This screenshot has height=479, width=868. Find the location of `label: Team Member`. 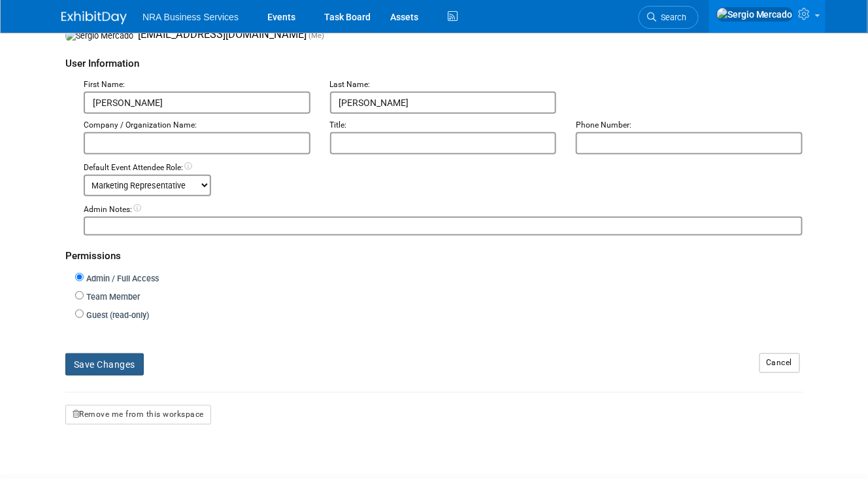

label: Team Member is located at coordinates (112, 297).